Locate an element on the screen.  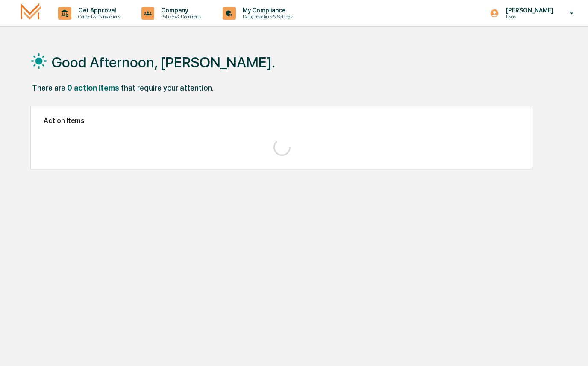
div: There are is located at coordinates (49, 87).